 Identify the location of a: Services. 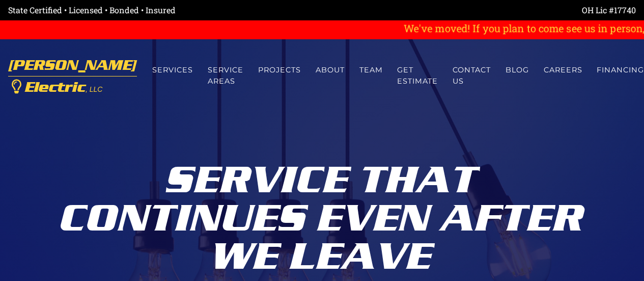
(172, 70).